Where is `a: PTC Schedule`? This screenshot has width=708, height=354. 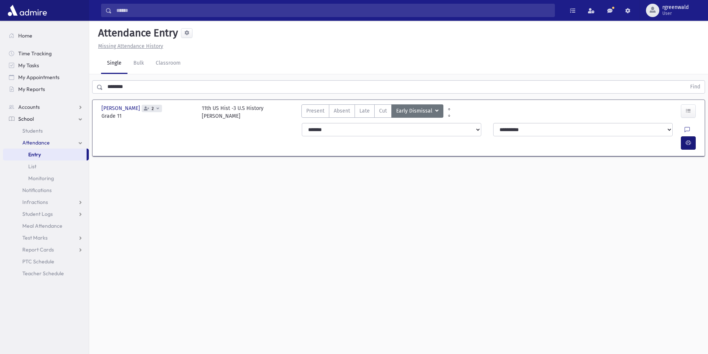
a: PTC Schedule is located at coordinates (46, 262).